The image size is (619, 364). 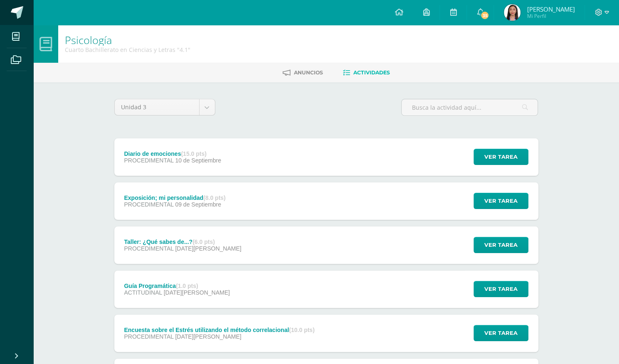 I want to click on h1: Psicología, so click(x=128, y=40).